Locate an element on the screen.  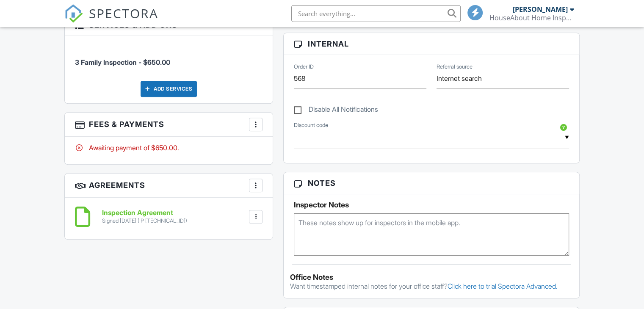
h5: Inspector Notes is located at coordinates (431, 205).